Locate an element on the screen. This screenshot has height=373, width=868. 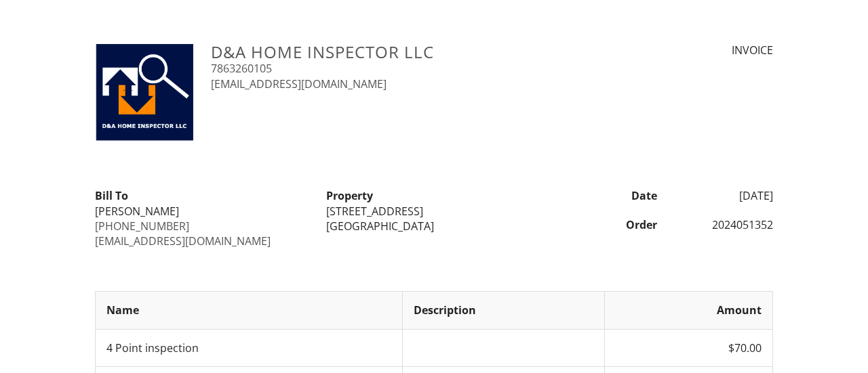
div: Order is located at coordinates (607, 225).